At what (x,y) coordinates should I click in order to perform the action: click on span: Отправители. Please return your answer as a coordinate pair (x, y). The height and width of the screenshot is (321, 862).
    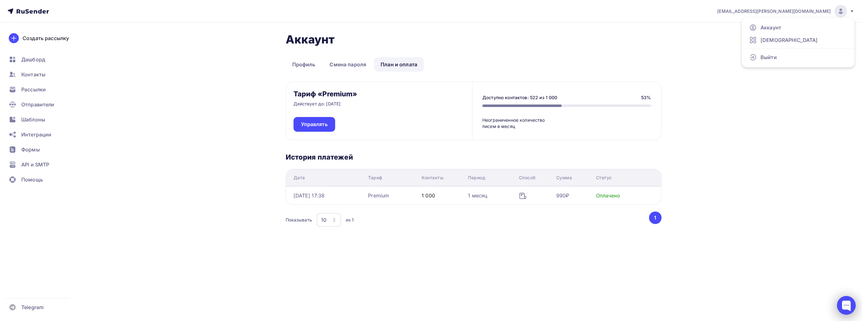
    Looking at the image, I should click on (38, 105).